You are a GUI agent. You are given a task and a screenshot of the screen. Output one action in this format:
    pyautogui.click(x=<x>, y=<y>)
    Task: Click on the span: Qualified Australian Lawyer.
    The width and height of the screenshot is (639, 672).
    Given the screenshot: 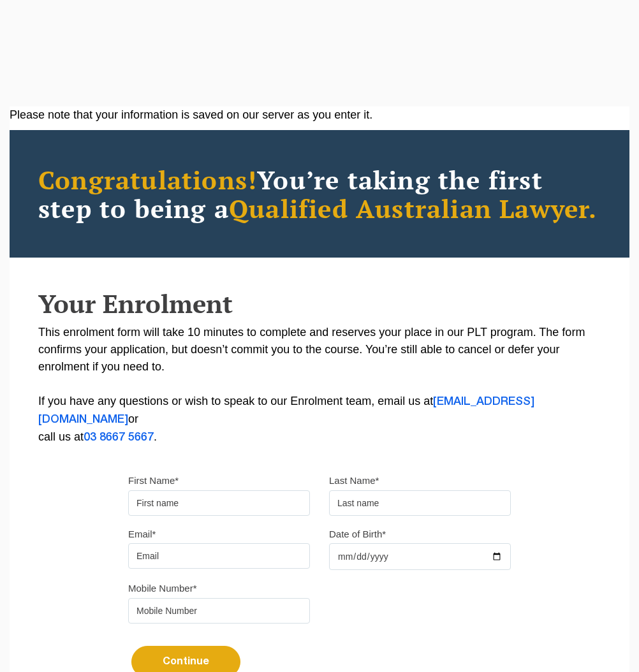 What is the action you would take?
    pyautogui.click(x=413, y=208)
    